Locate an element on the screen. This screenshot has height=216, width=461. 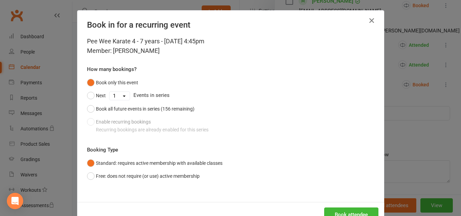
button: Free: does not require (or use) active membership is located at coordinates (143, 176).